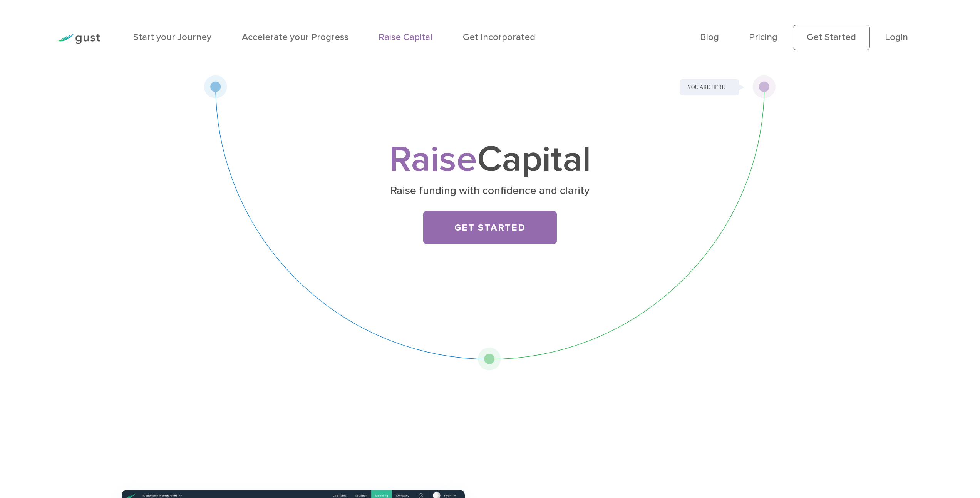 The height and width of the screenshot is (498, 980). I want to click on a: Blog, so click(709, 37).